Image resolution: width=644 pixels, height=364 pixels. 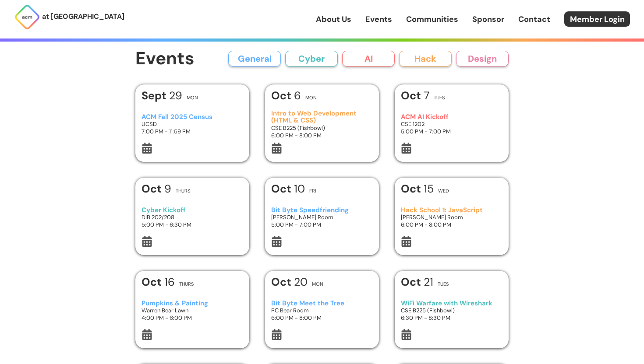 What do you see at coordinates (451, 210) in the screenshot?
I see `h3: Hack School 1: JavaScript` at bounding box center [451, 210].